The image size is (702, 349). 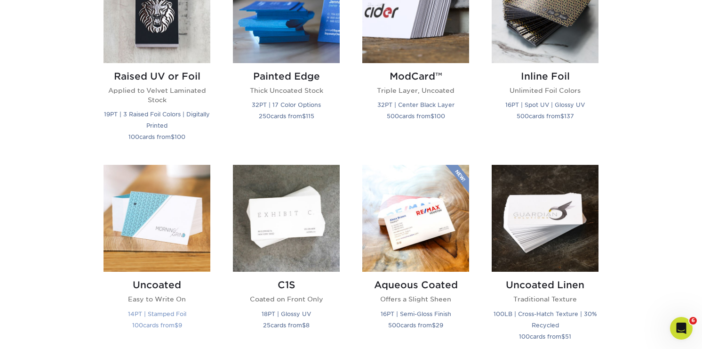 I want to click on h2: Uncoated, so click(x=157, y=285).